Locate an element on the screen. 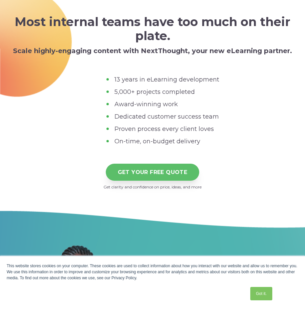 Image resolution: width=305 pixels, height=309 pixels. h2: Most internal teams have too much on their plate. is located at coordinates (152, 29).